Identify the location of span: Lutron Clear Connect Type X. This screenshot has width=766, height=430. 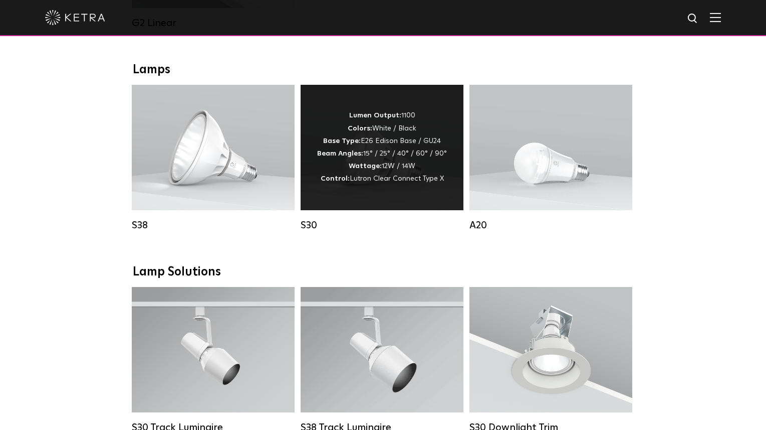
(397, 178).